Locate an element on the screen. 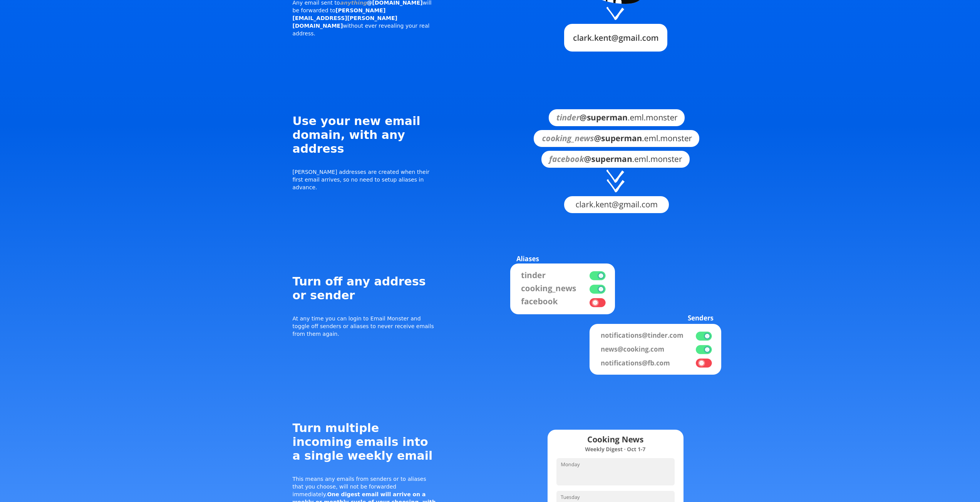 This screenshot has height=502, width=980. p: At any time you can login to Email Monster and toggle off senders or aliases to never receive ema... is located at coordinates (365, 326).